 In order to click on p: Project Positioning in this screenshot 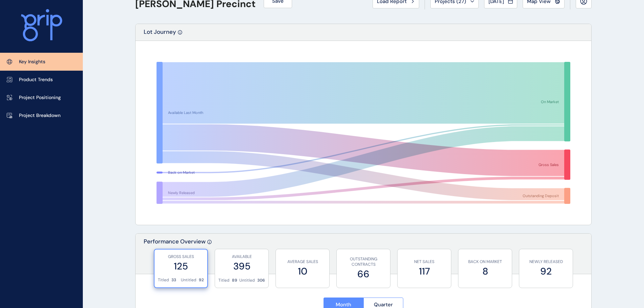, I will do `click(40, 98)`.